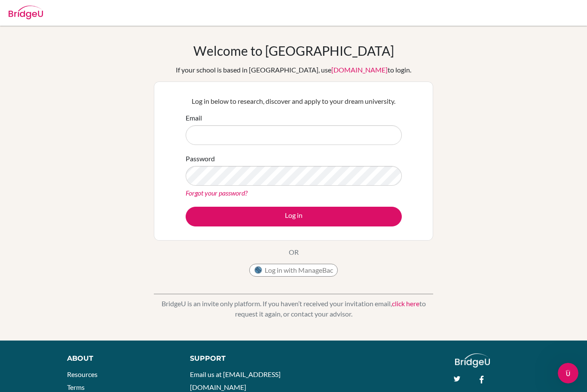 This screenshot has height=392, width=587. I want to click on p: OR, so click(294, 253).